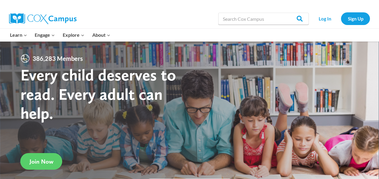 This screenshot has height=179, width=379. Describe the element at coordinates (58, 59) in the screenshot. I see `span: 386,283 Members` at that location.